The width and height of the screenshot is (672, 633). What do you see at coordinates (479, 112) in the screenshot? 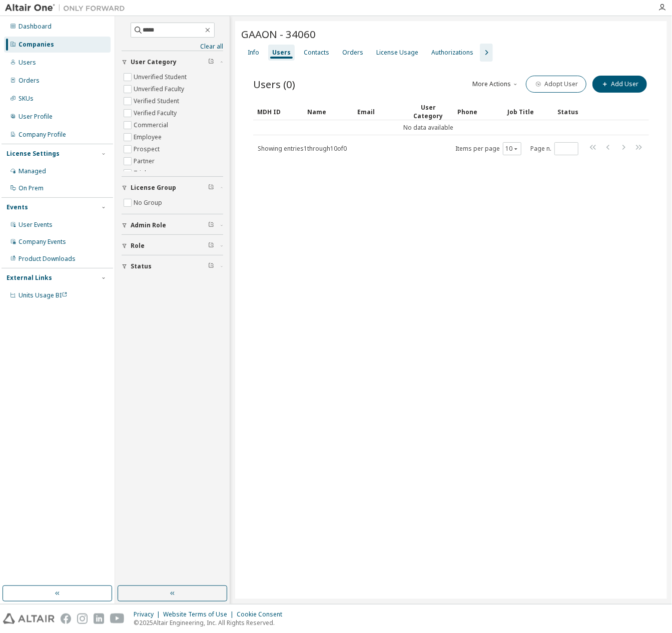
I see `div: Phone` at bounding box center [479, 112].